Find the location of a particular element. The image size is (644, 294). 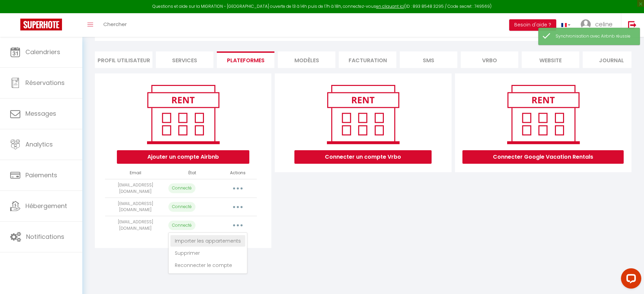

li: Facturation is located at coordinates (368, 59).